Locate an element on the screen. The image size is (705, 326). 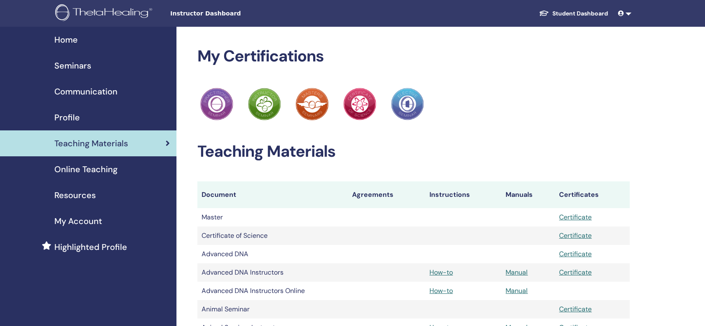
th: Manuals is located at coordinates (528, 195).